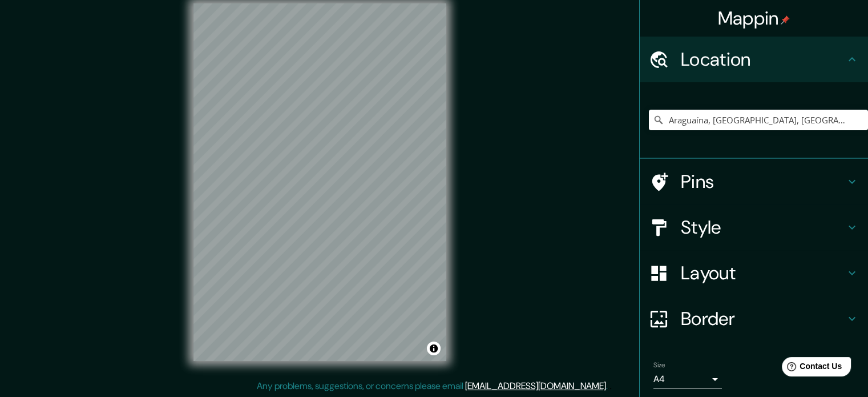 The image size is (868, 397). What do you see at coordinates (754, 18) in the screenshot?
I see `h4: Mappin` at bounding box center [754, 18].